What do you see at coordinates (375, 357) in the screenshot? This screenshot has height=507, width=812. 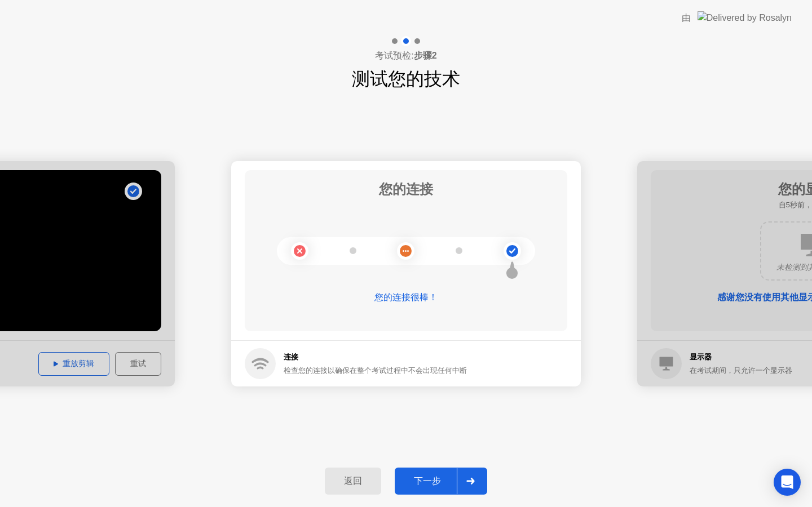 I see `h5: 连接` at bounding box center [375, 357].